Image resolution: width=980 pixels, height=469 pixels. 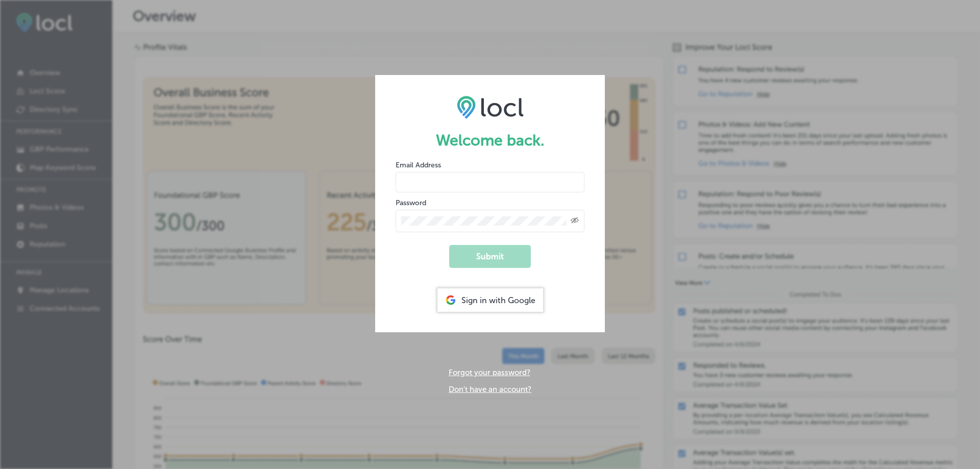 What do you see at coordinates (575, 221) in the screenshot?
I see `span: Toggle password visibility` at bounding box center [575, 221].